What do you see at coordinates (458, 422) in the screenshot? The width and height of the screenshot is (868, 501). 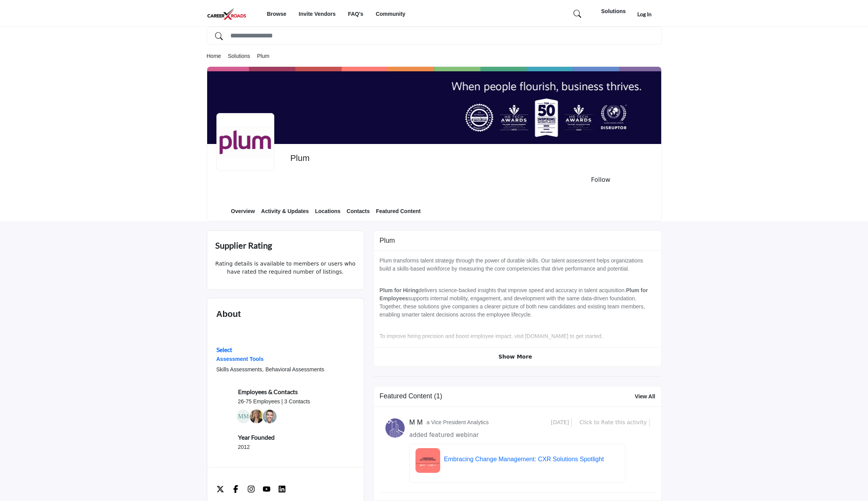 I see `p: a Vice President Analytics` at bounding box center [458, 422].